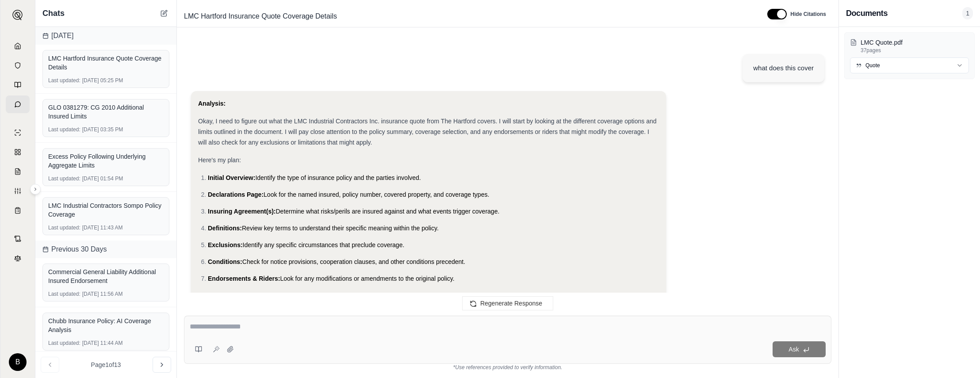 This screenshot has width=980, height=378. Describe the element at coordinates (17, 15) in the screenshot. I see `img: Expand sidebar` at that location.